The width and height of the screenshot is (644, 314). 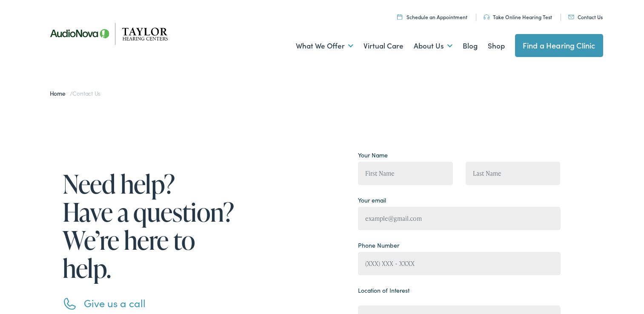 What do you see at coordinates (405, 173) in the screenshot?
I see `input: First Name` at bounding box center [405, 173].